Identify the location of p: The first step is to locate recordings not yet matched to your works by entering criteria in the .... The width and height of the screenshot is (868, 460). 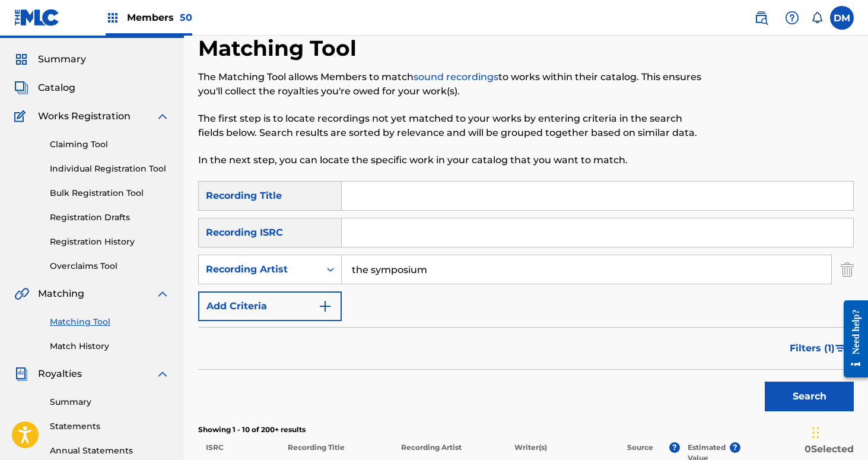
(450, 126).